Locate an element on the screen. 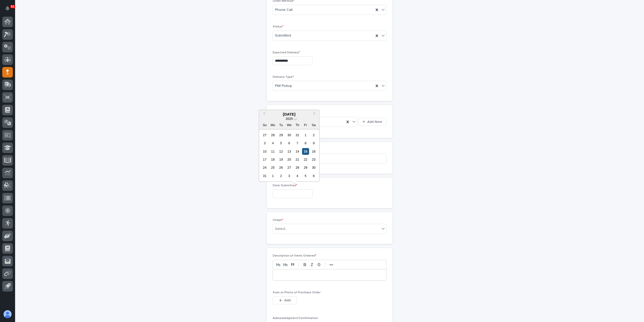 This screenshot has width=644, height=322. div: Choose Wednesday, August 13th, 2025 is located at coordinates (289, 151).